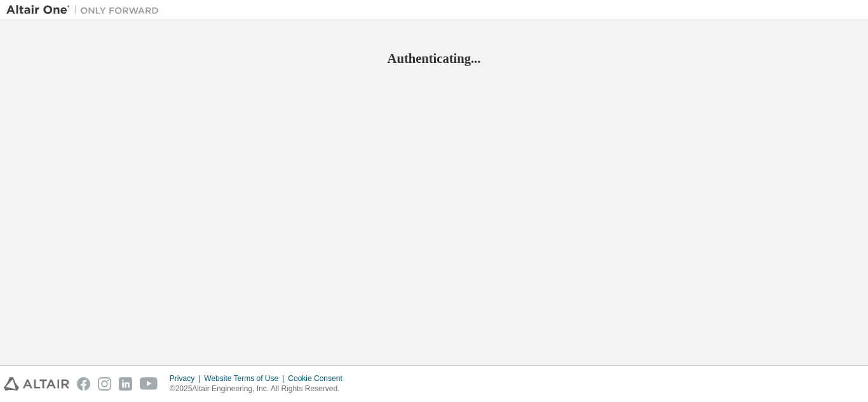 The height and width of the screenshot is (402, 868). I want to click on h2: Authenticating..., so click(434, 58).